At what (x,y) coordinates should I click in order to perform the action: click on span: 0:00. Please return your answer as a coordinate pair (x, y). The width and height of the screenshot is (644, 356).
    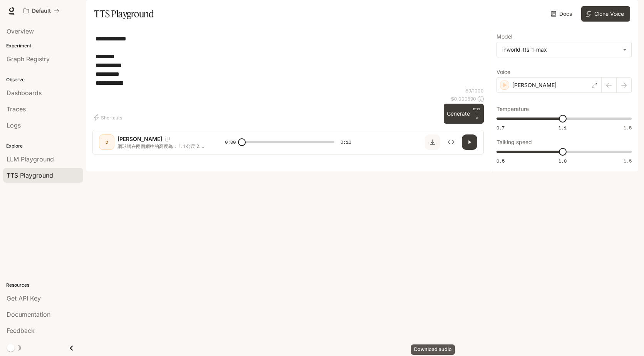
    Looking at the image, I should click on (230, 142).